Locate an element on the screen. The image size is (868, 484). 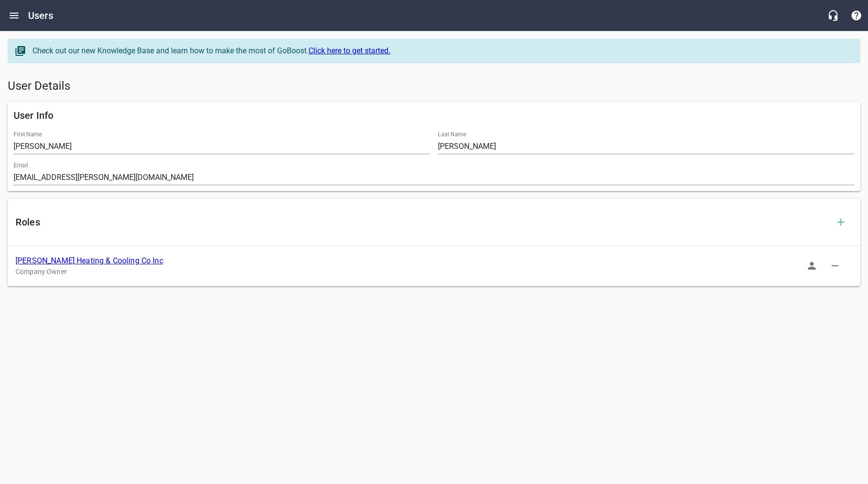
h6: User Info is located at coordinates (434, 115).